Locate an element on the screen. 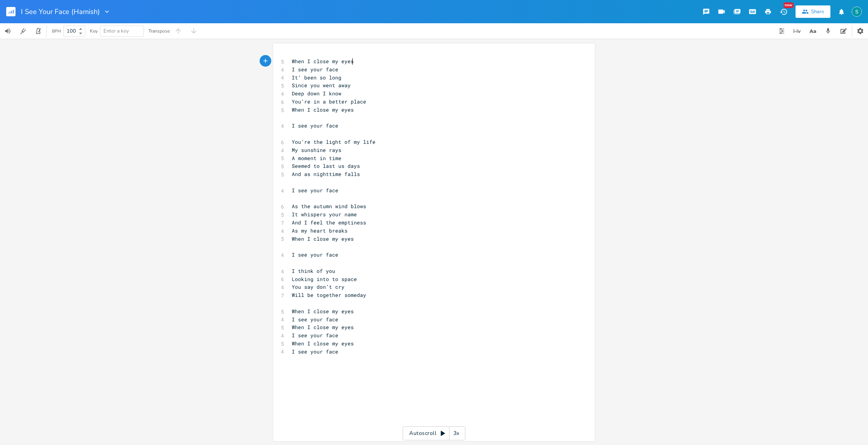  button: New is located at coordinates (783, 12).